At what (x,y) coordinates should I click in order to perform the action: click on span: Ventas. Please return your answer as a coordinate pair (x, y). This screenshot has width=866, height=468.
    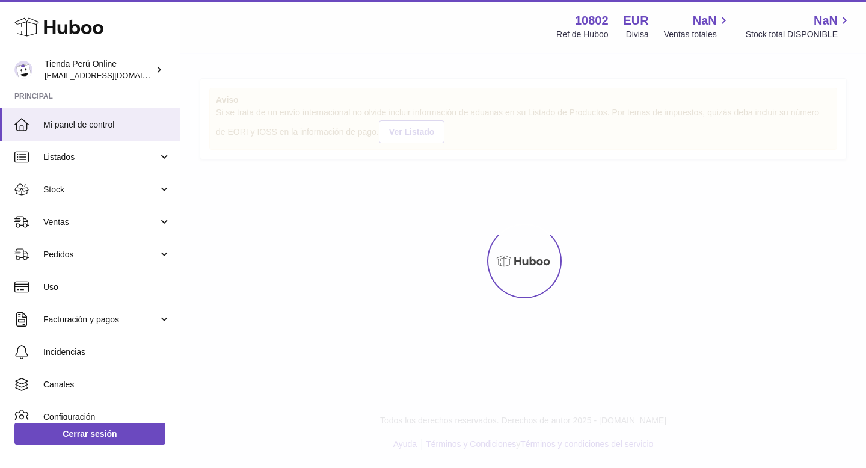
    Looking at the image, I should click on (100, 222).